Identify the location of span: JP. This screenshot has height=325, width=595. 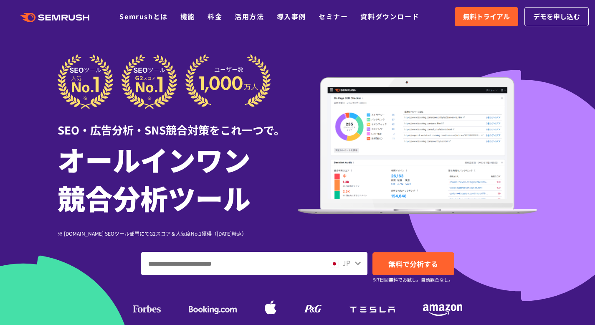
(346, 263).